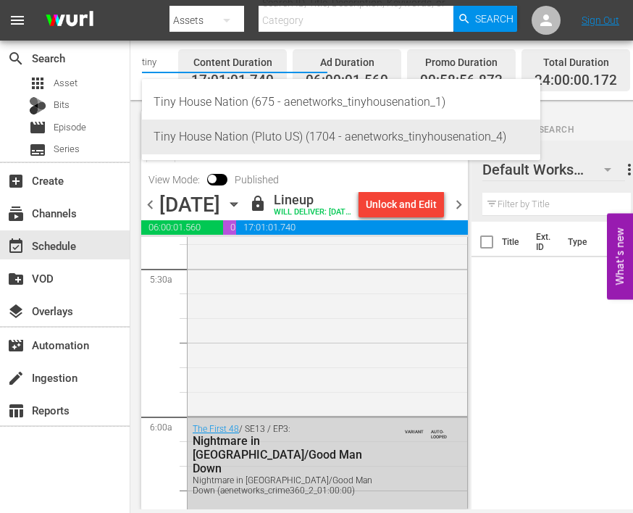 This screenshot has width=633, height=513. I want to click on span: Schedule, so click(16, 246).